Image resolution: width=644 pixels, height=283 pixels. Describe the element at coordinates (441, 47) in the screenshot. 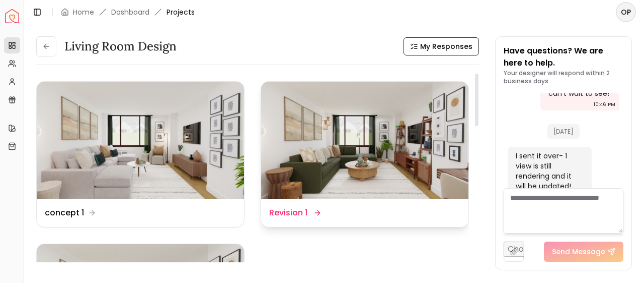

I see `button: My Responses` at that location.